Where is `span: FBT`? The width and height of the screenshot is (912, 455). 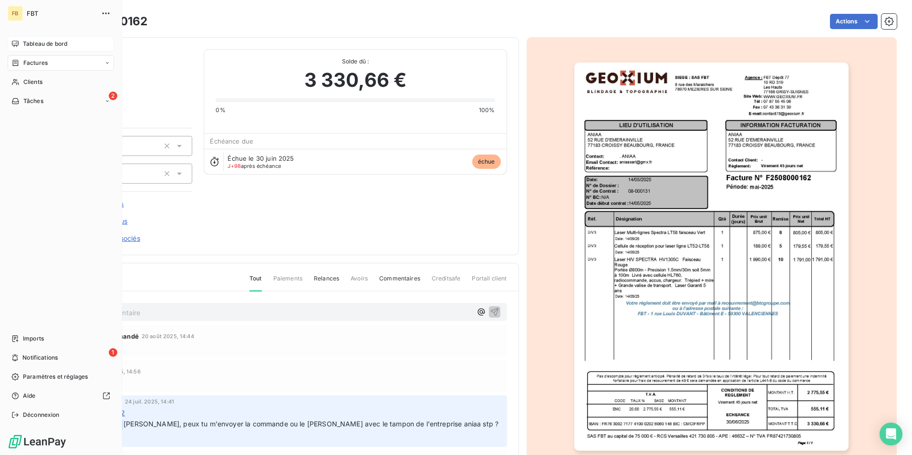
span: FBT is located at coordinates (61, 13).